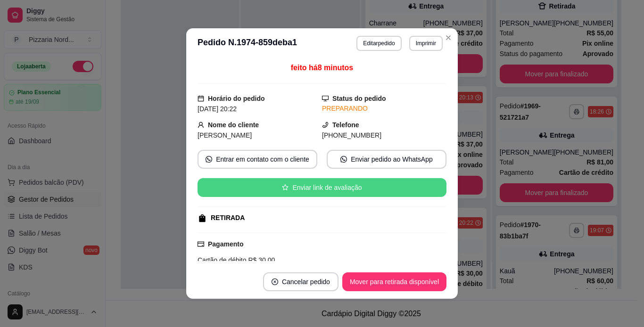 This screenshot has width=644, height=327. Describe the element at coordinates (359, 98) in the screenshot. I see `strong: Status do pedido` at that location.